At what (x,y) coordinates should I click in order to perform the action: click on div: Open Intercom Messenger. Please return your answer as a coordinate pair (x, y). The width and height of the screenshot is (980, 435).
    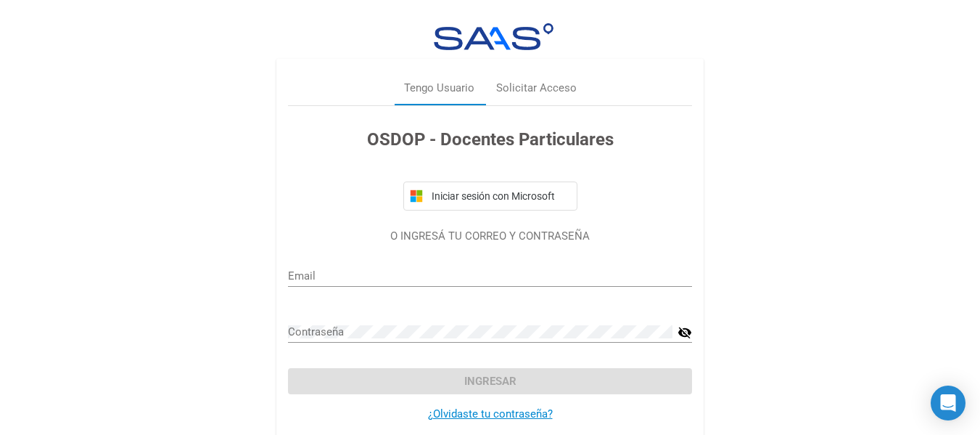
    Looking at the image, I should click on (948, 403).